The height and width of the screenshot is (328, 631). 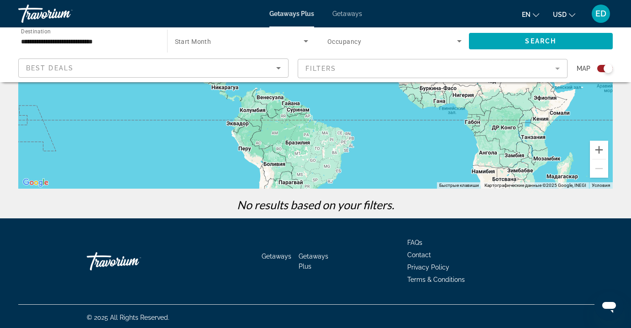 What do you see at coordinates (459, 185) in the screenshot?
I see `button: Быстрые клавиши` at bounding box center [459, 185].